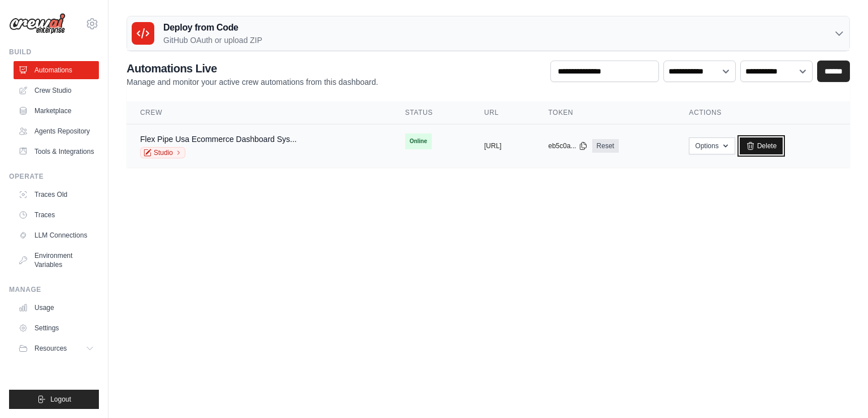  Describe the element at coordinates (56, 215) in the screenshot. I see `a: Traces` at that location.